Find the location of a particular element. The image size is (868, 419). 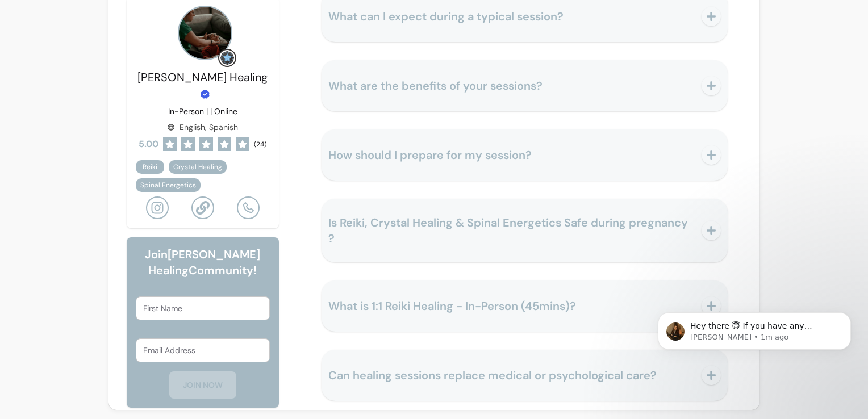

span: How should I prepare for my session? is located at coordinates (430, 155).